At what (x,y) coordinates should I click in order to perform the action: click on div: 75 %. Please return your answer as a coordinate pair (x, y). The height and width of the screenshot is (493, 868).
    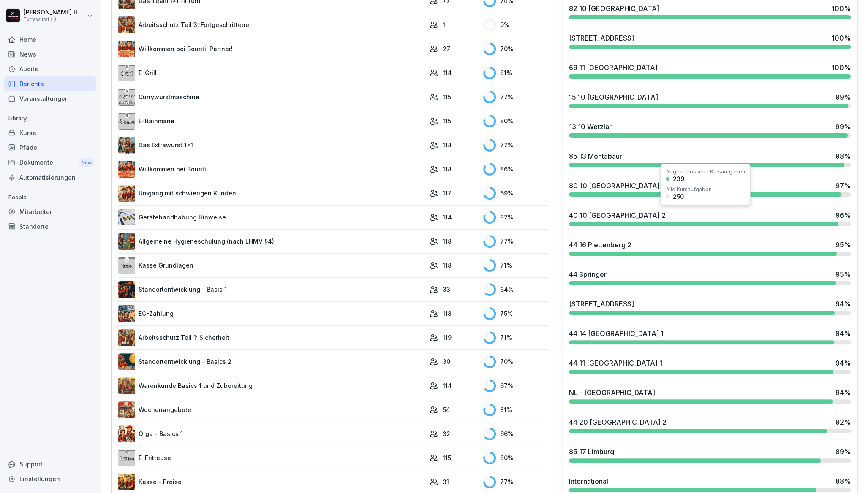
    Looking at the image, I should click on (515, 314).